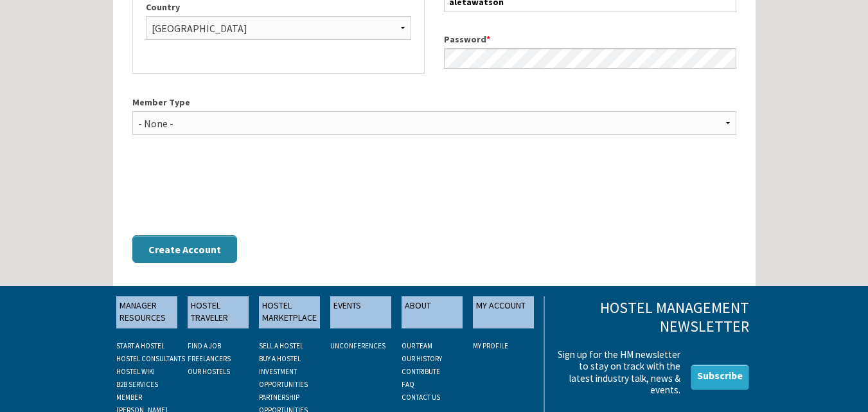 This screenshot has width=868, height=412. What do you see at coordinates (358, 346) in the screenshot?
I see `a: UNCONFERENCES` at bounding box center [358, 346].